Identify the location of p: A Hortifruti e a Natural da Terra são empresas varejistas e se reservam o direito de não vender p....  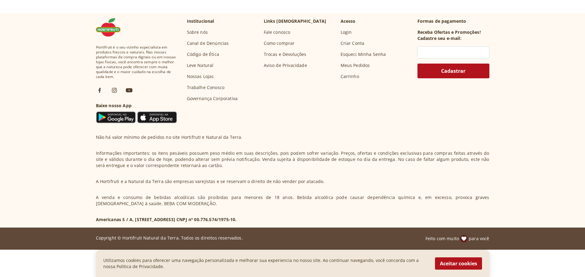
(210, 182).